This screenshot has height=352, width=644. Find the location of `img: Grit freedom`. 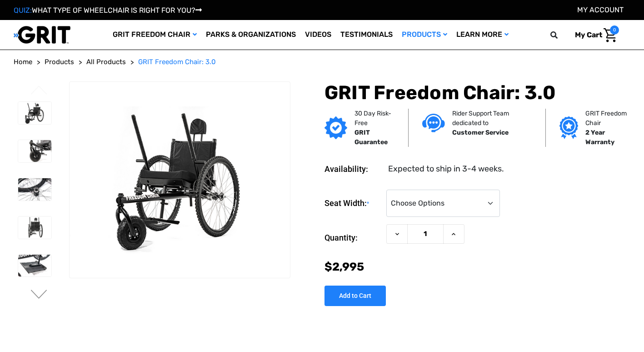

img: Grit freedom is located at coordinates (569, 128).